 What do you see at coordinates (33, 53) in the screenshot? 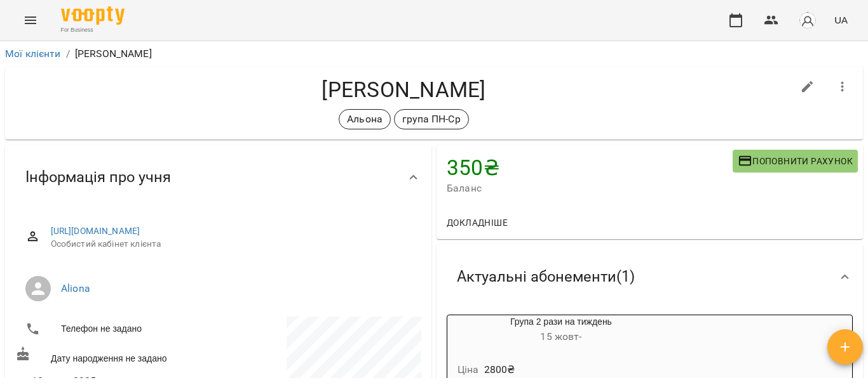
I see `a: Мої клієнти` at bounding box center [33, 53].